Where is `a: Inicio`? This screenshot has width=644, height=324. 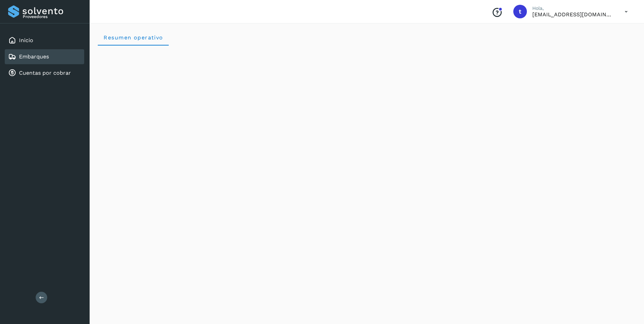
a: Inicio is located at coordinates (26, 40).